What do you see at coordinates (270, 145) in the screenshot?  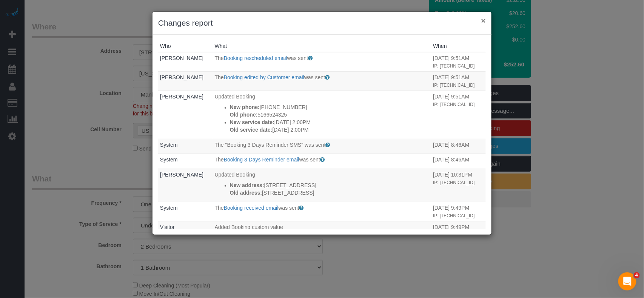 I see `span: The "Booking 3 Days Reminder SMS" was sent` at bounding box center [270, 145].